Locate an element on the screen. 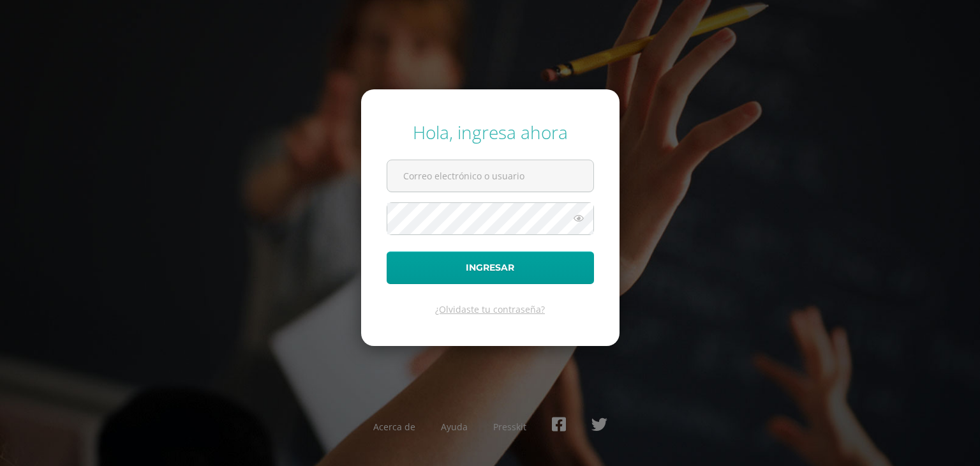  div: Hola, ingresa ahora is located at coordinates (490, 132).